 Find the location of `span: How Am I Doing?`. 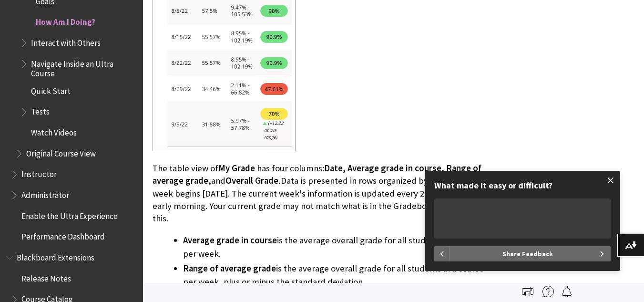

span: How Am I Doing? is located at coordinates (65, 21).